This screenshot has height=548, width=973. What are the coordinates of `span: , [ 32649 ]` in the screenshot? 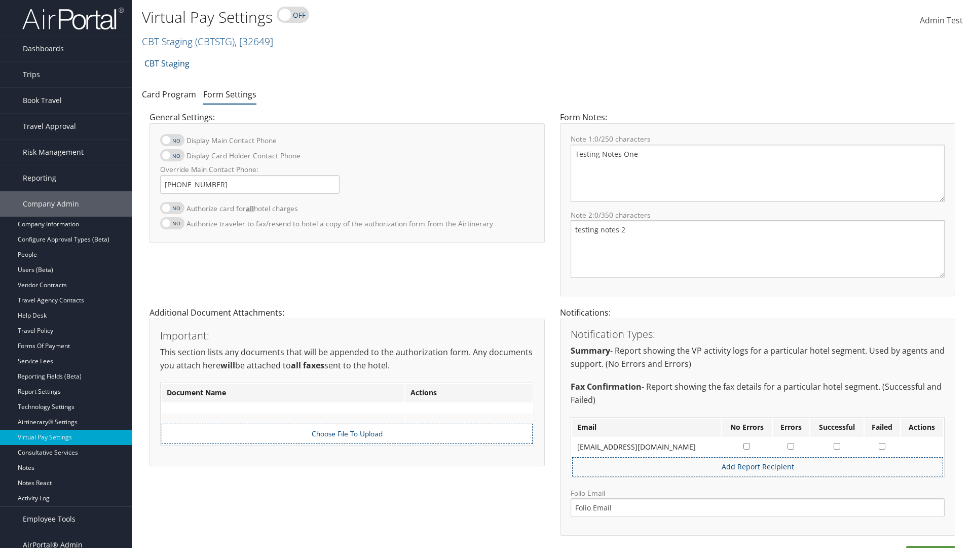 It's located at (254, 41).